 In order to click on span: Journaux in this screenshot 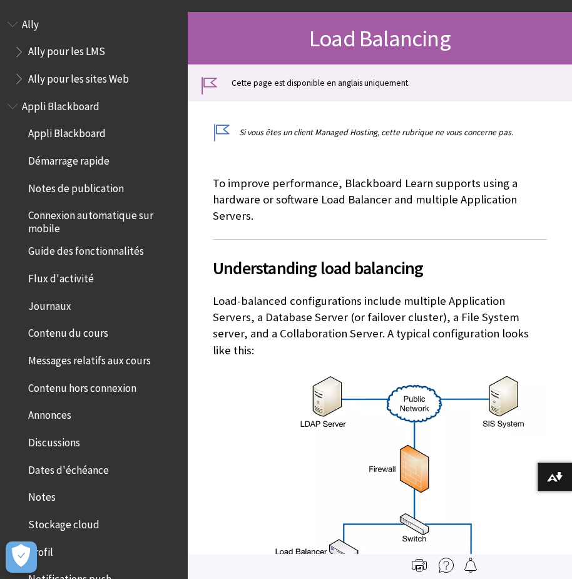, I will do `click(49, 304)`.